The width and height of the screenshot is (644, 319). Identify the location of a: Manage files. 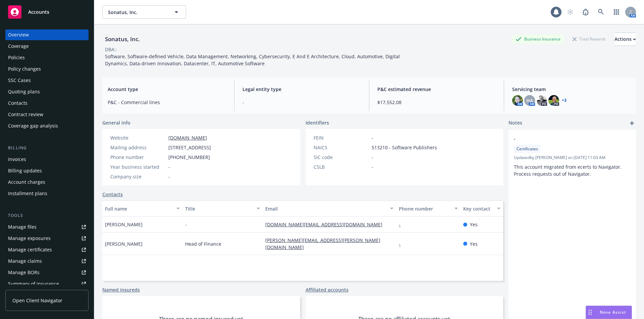
(47, 227).